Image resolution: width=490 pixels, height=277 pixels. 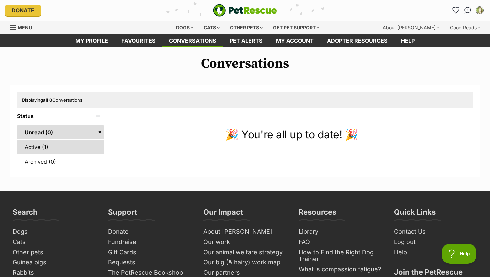 What do you see at coordinates (245, 262) in the screenshot?
I see `a: Our big (& hairy) work map` at bounding box center [245, 262].